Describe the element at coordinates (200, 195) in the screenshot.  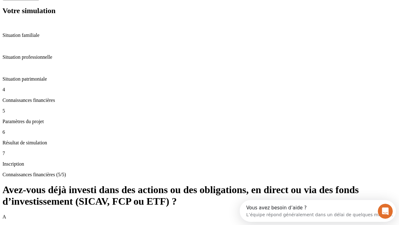
I see `h1: Avez-vous déjà investi dans des actions ou des obligations, en direct ou via des fonds d’investis...` at that location.